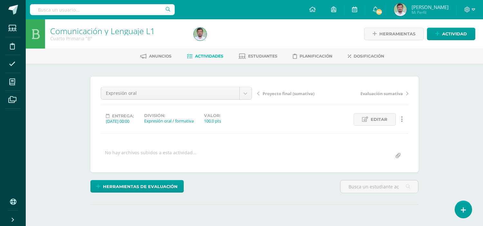 The image size is (483, 226). What do you see at coordinates (209, 56) in the screenshot?
I see `span: Actividades` at bounding box center [209, 56].